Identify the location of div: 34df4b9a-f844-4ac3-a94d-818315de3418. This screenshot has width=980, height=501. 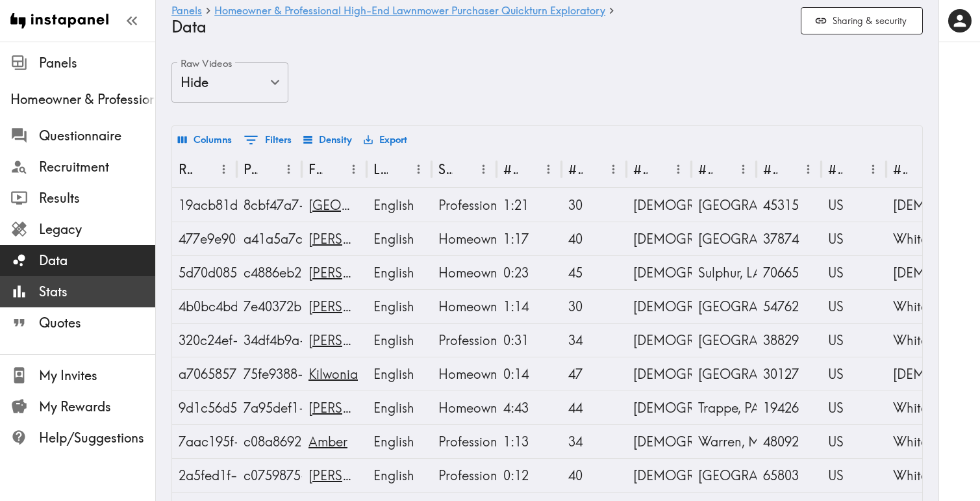
(269, 340).